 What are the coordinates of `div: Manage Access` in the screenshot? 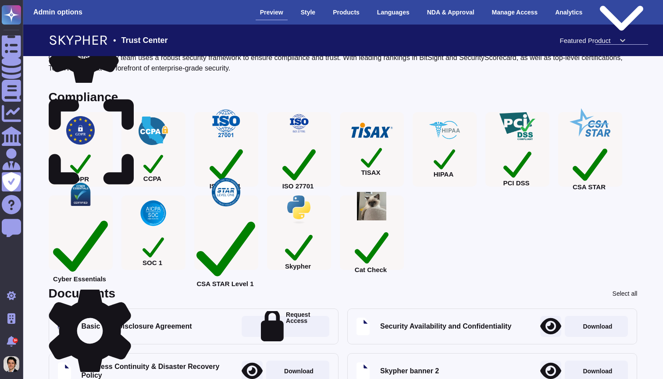 It's located at (515, 12).